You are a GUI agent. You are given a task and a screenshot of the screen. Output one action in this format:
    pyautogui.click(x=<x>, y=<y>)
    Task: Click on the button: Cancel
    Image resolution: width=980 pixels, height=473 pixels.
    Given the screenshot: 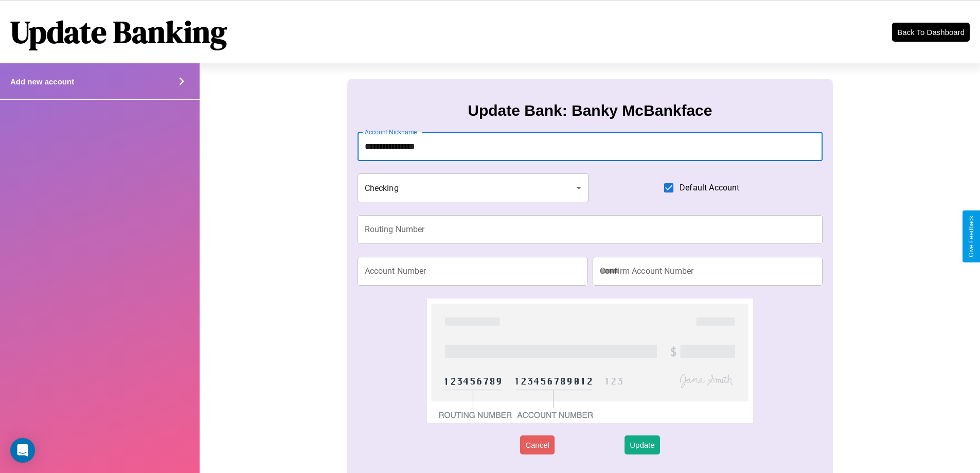 What is the action you would take?
    pyautogui.click(x=538, y=445)
    